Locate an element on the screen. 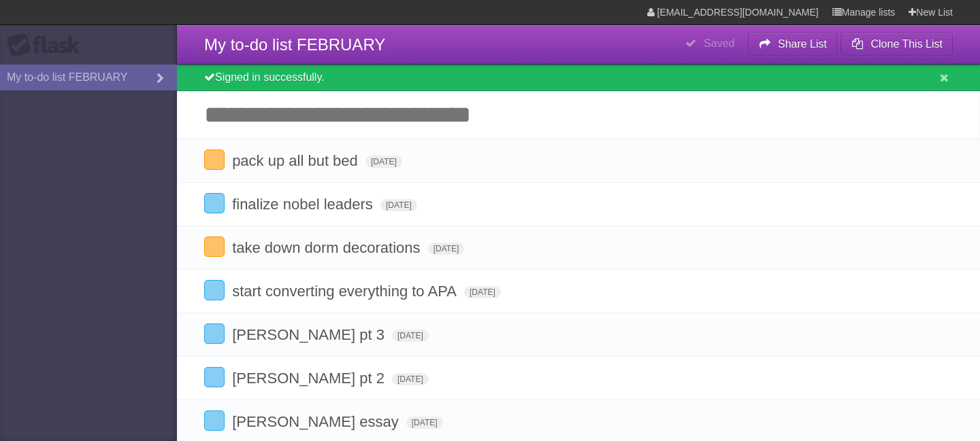 The image size is (980, 441). div: Signed in successfully. is located at coordinates (579, 77).